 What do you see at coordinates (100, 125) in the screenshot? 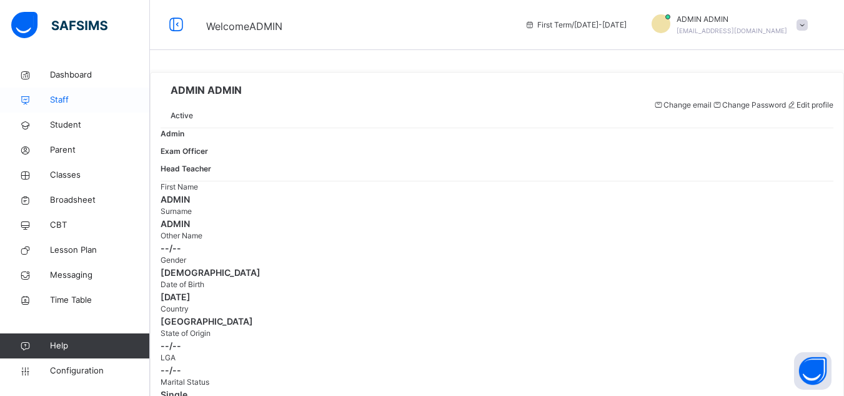
I see `span: Student` at bounding box center [100, 125].